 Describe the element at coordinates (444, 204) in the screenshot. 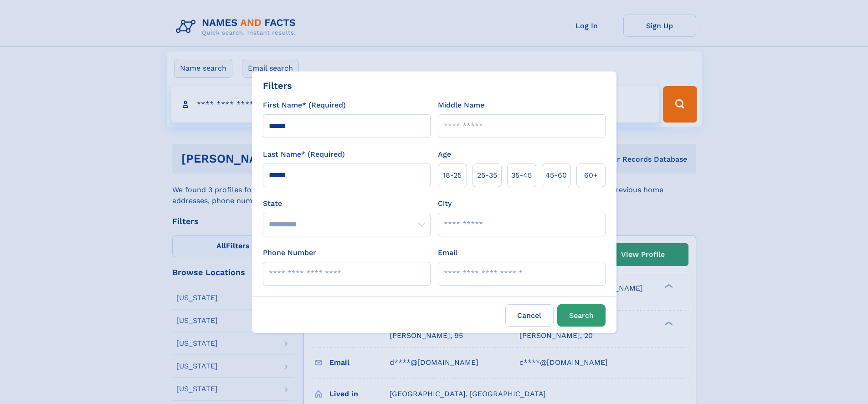

I see `label: City` at that location.